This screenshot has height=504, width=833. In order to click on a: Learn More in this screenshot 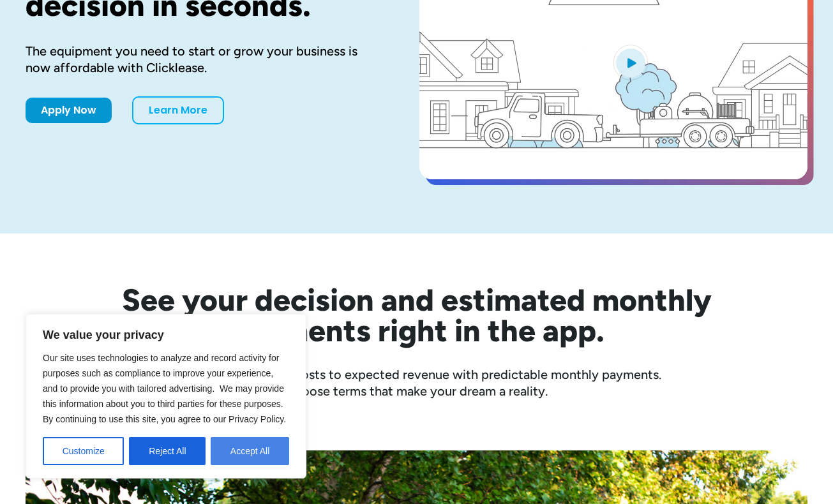, I will do `click(178, 110)`.